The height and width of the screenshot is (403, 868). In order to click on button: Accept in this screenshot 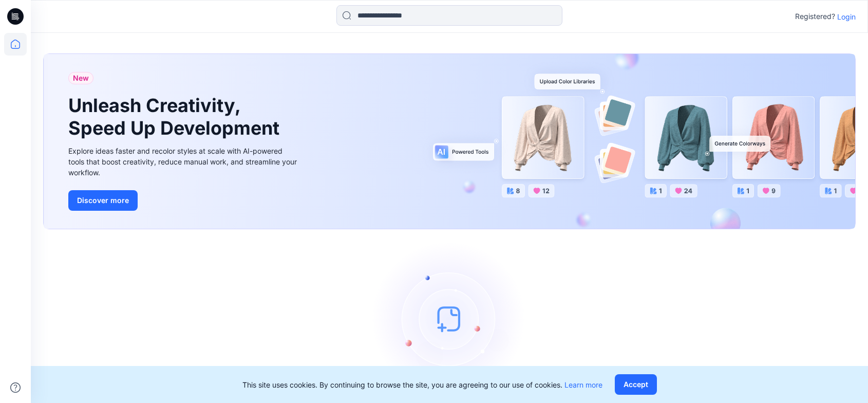, I will do `click(636, 384)`.